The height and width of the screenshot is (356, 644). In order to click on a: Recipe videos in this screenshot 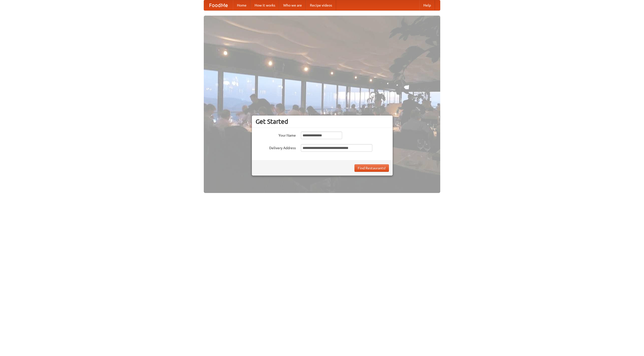, I will do `click(321, 5)`.